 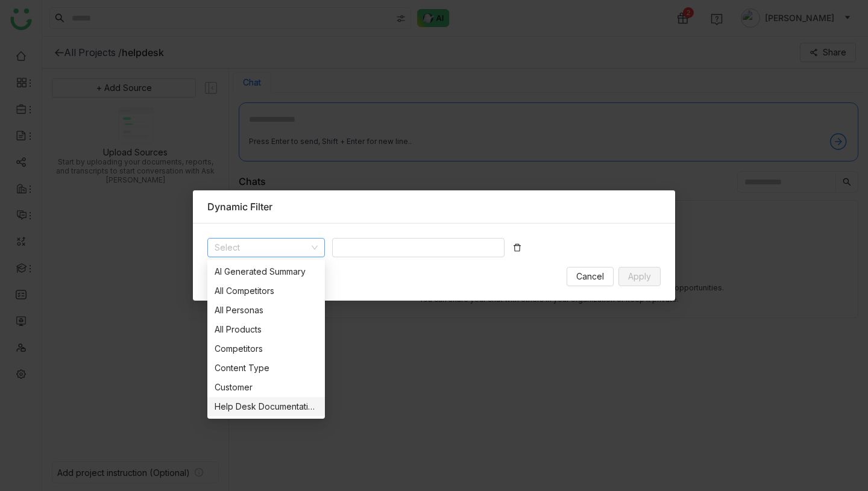 What do you see at coordinates (265, 291) in the screenshot?
I see `div: All Competitors` at bounding box center [265, 291].